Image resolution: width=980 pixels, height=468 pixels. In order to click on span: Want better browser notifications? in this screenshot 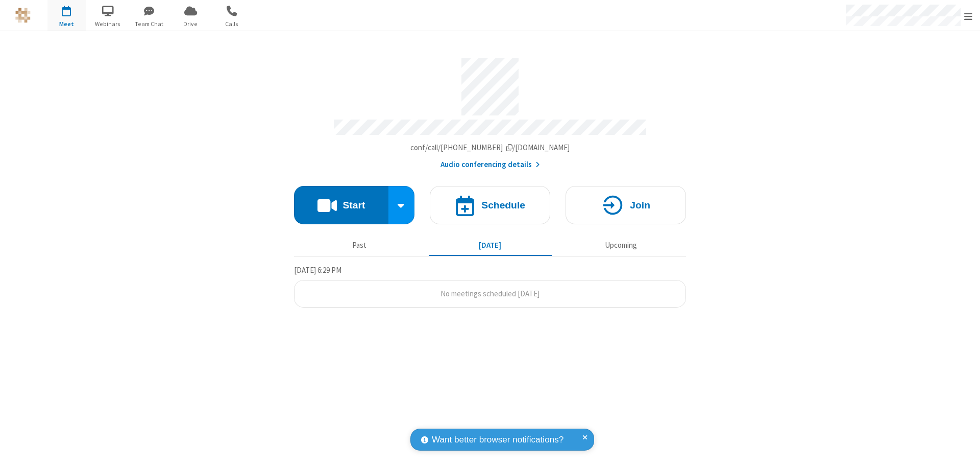, I will do `click(497, 439)`.